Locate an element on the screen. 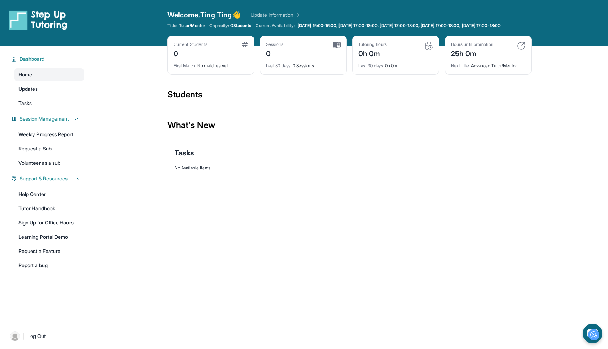  span: Next title : is located at coordinates (461, 65).